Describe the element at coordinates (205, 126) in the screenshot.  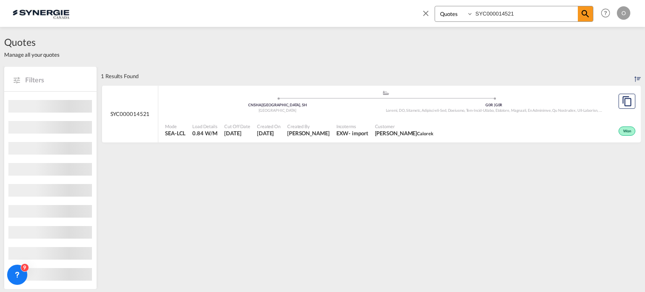
I see `span: Load Details` at that location.